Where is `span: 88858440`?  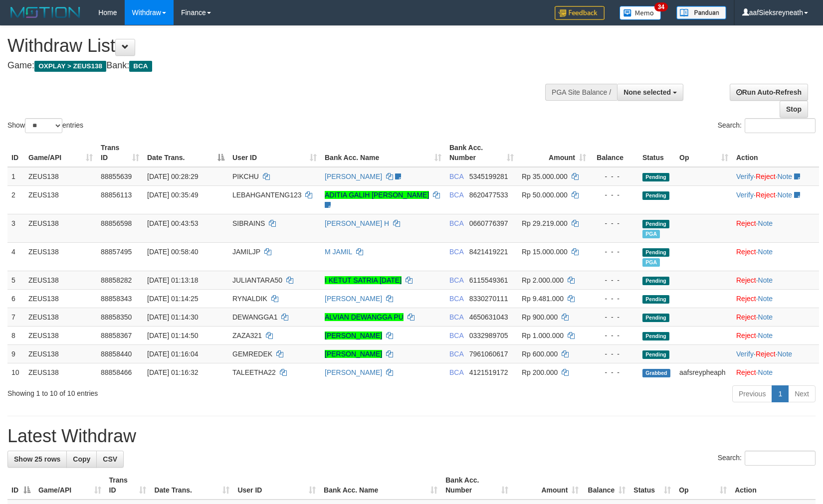 span: 88858440 is located at coordinates (116, 354).